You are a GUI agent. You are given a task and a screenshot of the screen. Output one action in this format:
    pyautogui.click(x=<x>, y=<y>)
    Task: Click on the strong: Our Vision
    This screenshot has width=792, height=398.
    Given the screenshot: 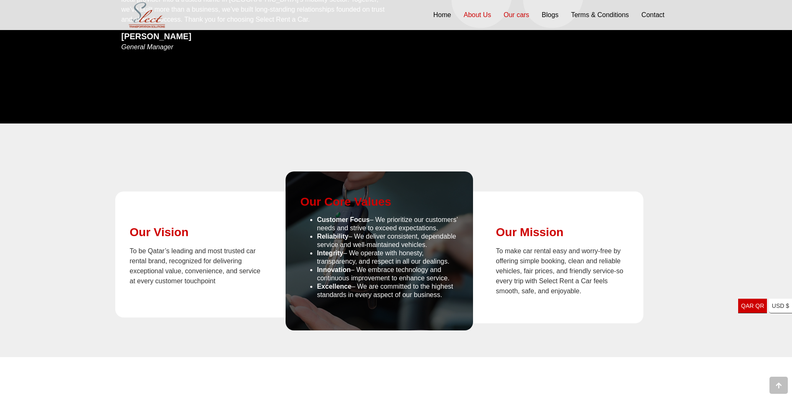 What is the action you would take?
    pyautogui.click(x=159, y=232)
    